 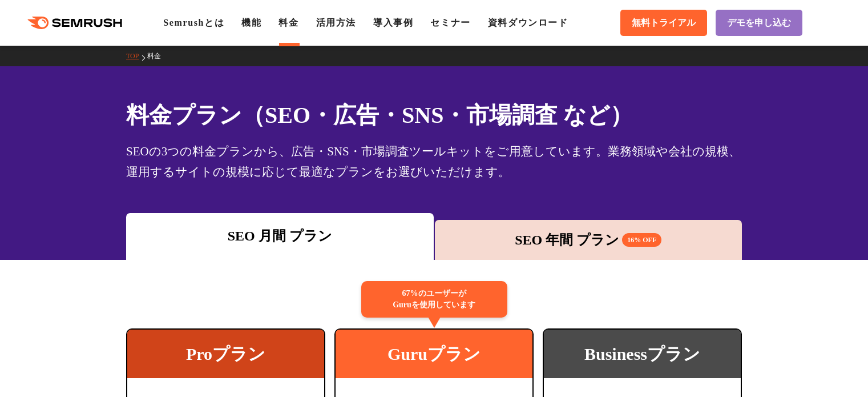 I want to click on a: デモを申し込む, so click(x=759, y=23).